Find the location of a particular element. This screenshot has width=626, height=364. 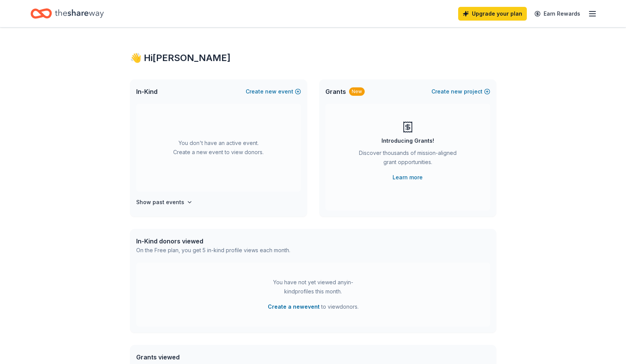

div: Discover thousands of mission-aligned grant opportunities. is located at coordinates (408, 159).